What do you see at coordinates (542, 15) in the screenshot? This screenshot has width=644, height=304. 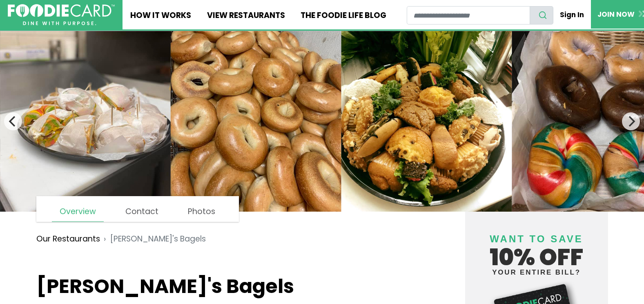 I see `button: search` at bounding box center [542, 15].